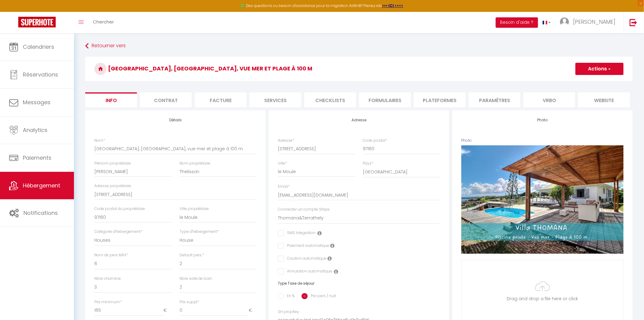 The width and height of the screenshot is (644, 320). I want to click on label: Prix suppl, so click(189, 302).